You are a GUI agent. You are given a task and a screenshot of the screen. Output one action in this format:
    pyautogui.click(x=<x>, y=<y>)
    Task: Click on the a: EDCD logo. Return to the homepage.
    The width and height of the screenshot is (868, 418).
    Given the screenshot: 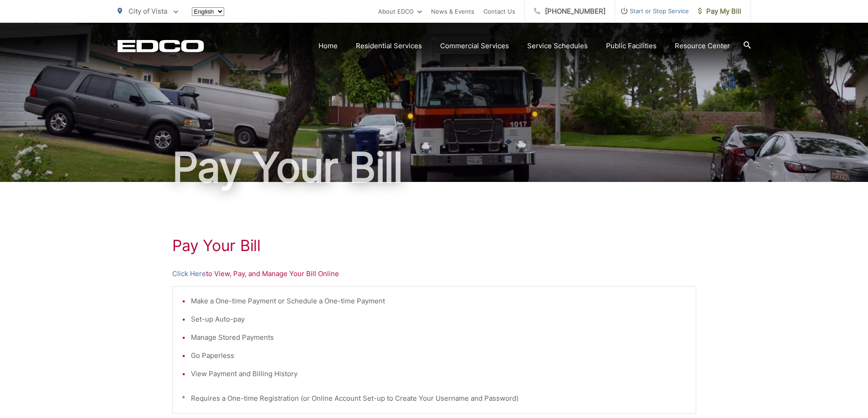 What is the action you would take?
    pyautogui.click(x=161, y=46)
    